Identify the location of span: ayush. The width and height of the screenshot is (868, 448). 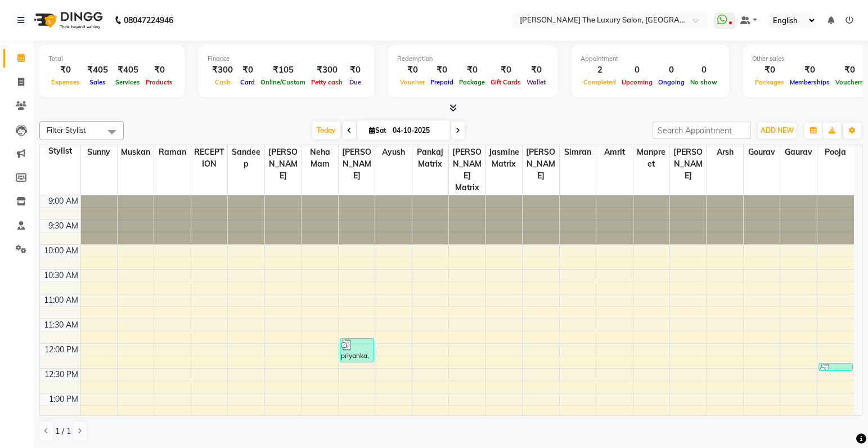
(393, 152).